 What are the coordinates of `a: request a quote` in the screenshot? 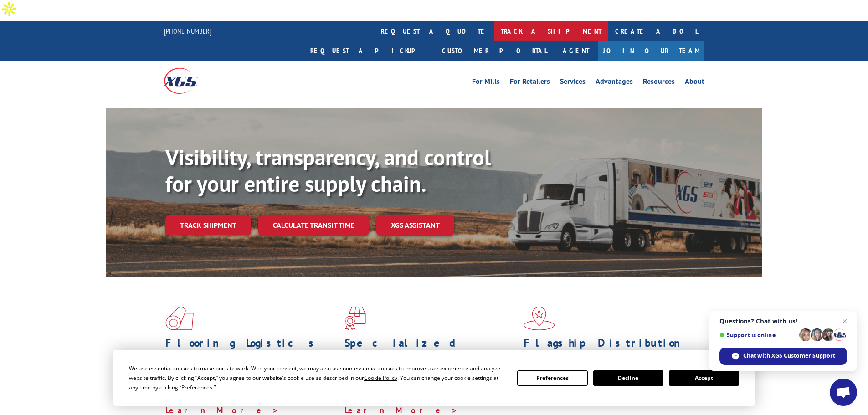 It's located at (434, 31).